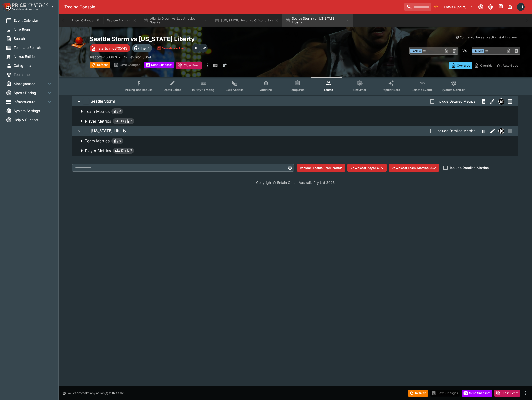 This screenshot has height=400, width=532. Describe the element at coordinates (25, 9) in the screenshot. I see `img: Sportsbook Management` at that location.